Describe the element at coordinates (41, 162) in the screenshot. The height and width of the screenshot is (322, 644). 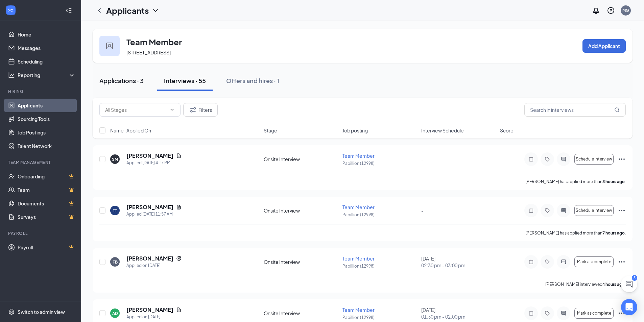
I see `div: Team Management` at that location.